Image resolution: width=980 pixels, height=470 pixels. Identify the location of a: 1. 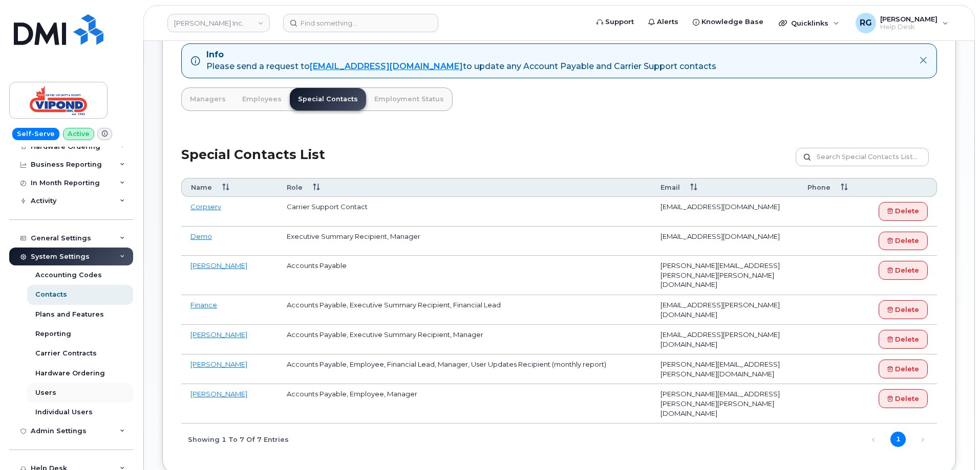
(898, 440).